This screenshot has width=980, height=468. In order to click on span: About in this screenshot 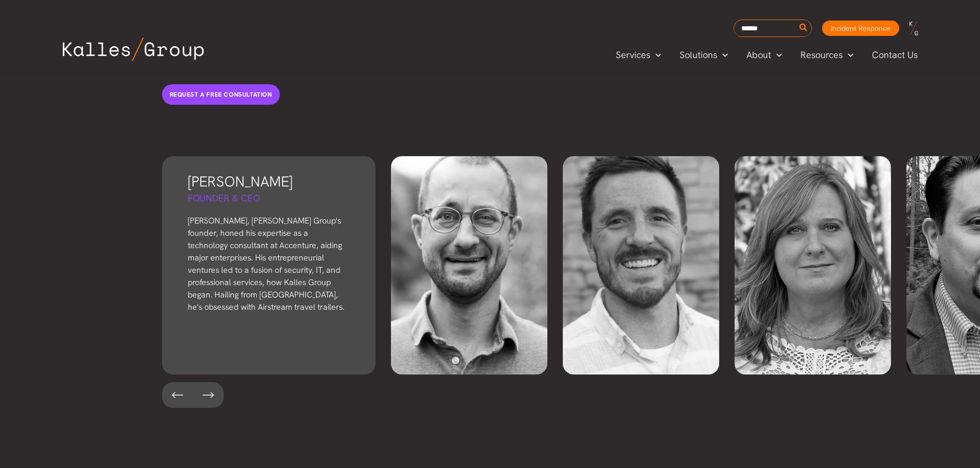, I will do `click(759, 55)`.